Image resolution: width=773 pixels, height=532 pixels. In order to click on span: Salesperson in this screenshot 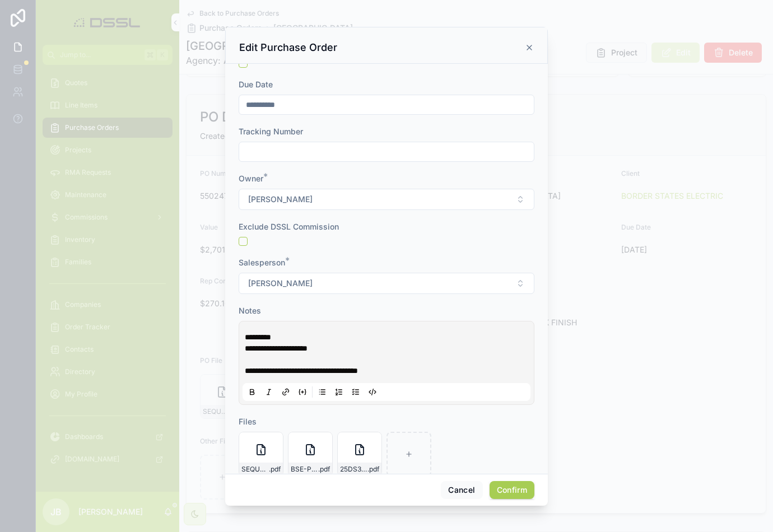, I will do `click(262, 262)`.